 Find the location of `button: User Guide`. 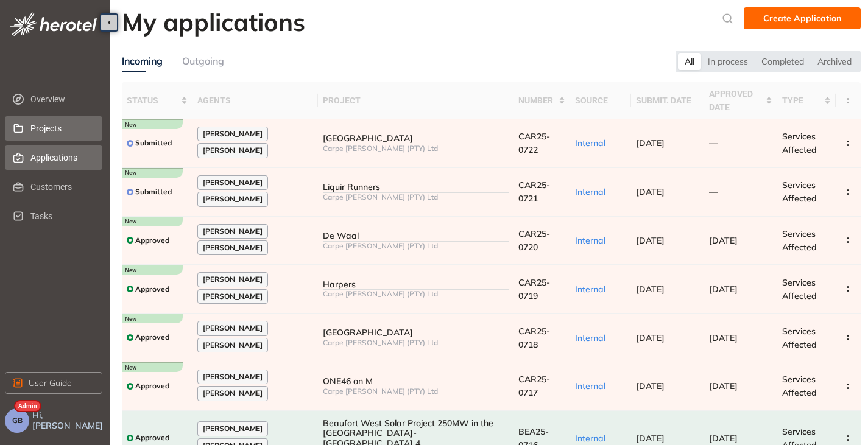

button: User Guide is located at coordinates (54, 383).